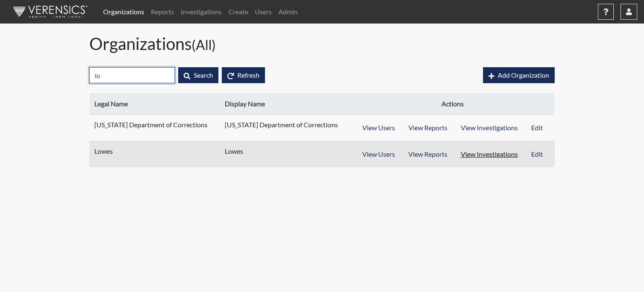  What do you see at coordinates (204, 44) in the screenshot?
I see `small: (All)` at bounding box center [204, 44].